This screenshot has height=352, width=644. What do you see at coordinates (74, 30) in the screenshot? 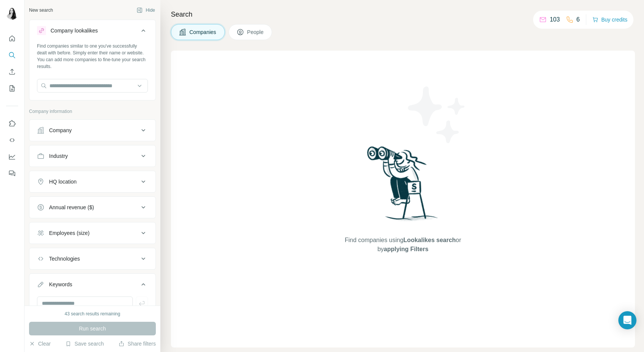
I see `div: Company lookalikes` at bounding box center [74, 30].